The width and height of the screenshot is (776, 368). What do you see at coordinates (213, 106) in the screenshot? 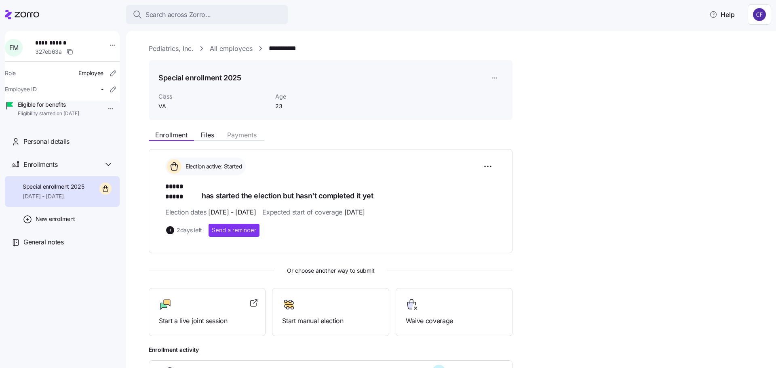
I see `span: VA` at bounding box center [213, 106].